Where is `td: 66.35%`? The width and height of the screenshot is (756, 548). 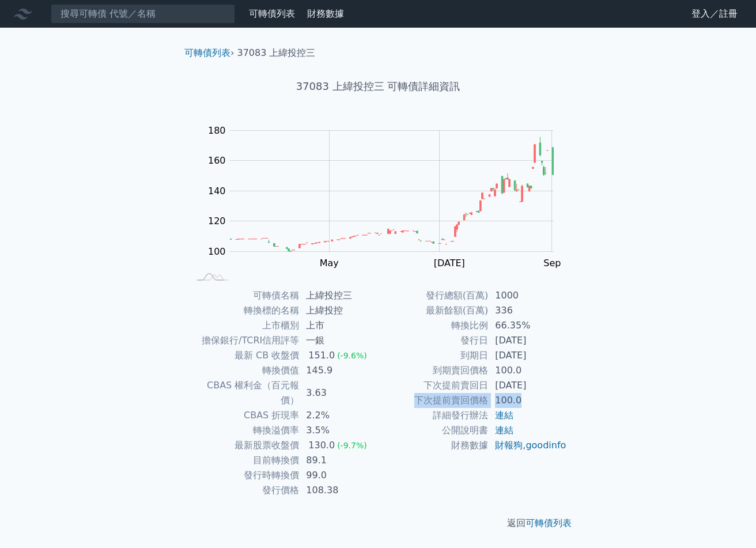
td: 66.35% is located at coordinates (528, 326).